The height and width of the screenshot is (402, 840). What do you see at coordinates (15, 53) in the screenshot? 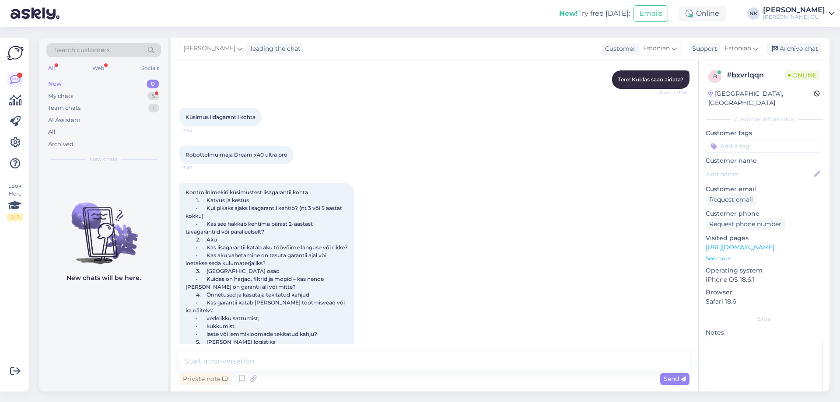
I see `img: Askly Logo` at bounding box center [15, 53].